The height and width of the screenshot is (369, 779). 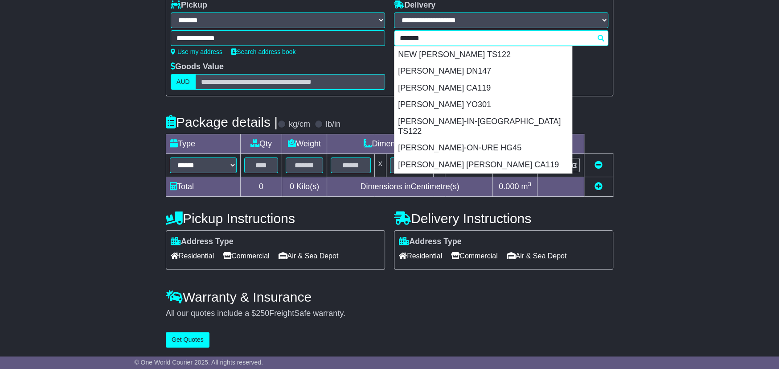 What do you see at coordinates (380, 165) in the screenshot?
I see `td: x` at bounding box center [380, 165].